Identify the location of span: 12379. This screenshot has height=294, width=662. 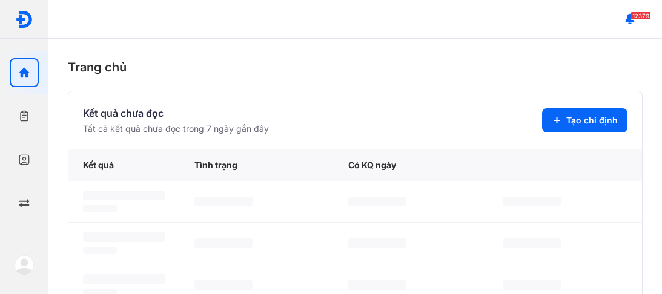
(640, 16).